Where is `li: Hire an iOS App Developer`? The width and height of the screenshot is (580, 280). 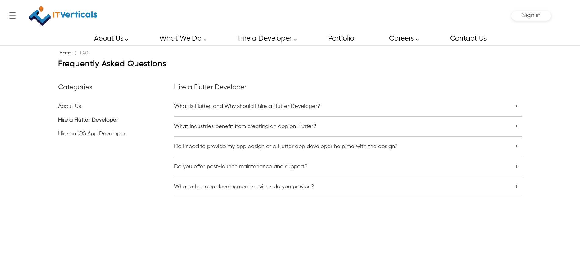 li: Hire an iOS App Developer is located at coordinates (116, 131).